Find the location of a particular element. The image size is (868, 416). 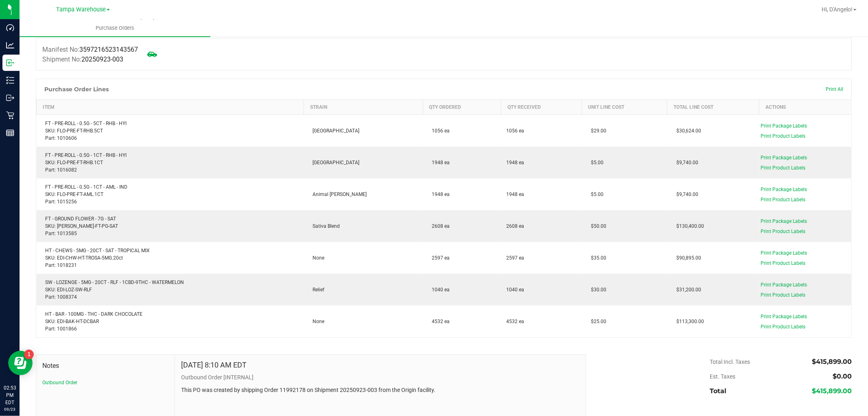

span: Est. Taxes is located at coordinates (722, 376).